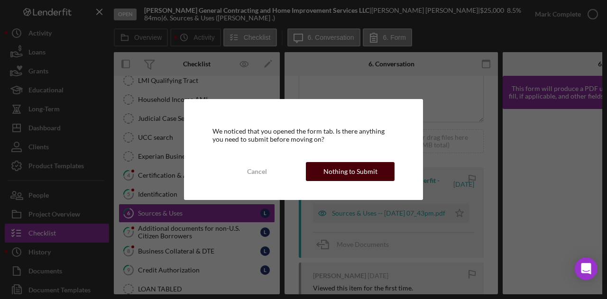 The height and width of the screenshot is (299, 607). Describe the element at coordinates (304, 135) in the screenshot. I see `div: We noticed that you opened the form tab. Is there anything you need to submit before moving on?` at that location.